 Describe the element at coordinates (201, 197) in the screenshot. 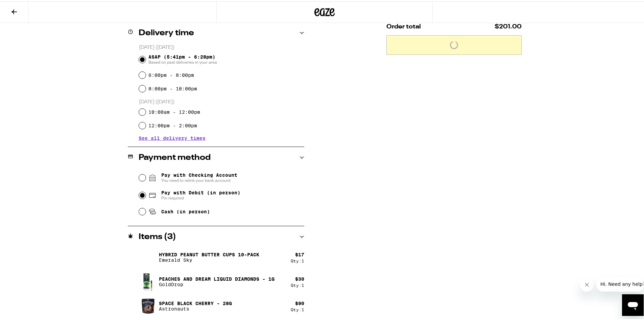

I see `span: Pin required` at that location.